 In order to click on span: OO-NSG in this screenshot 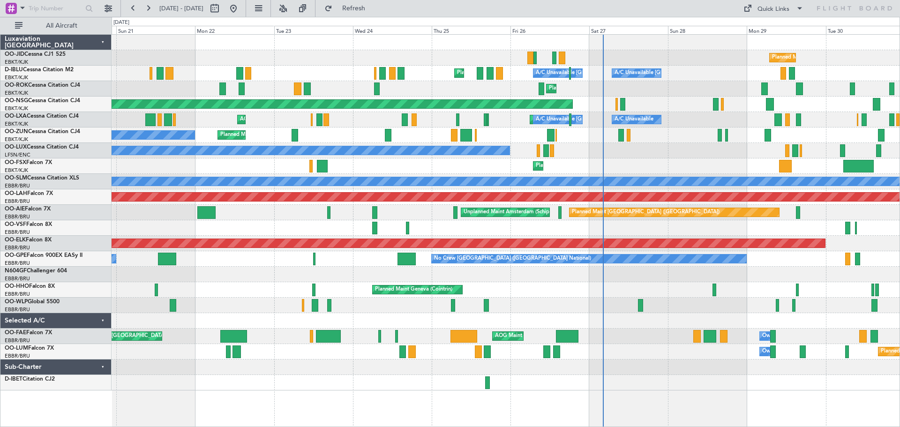, I will do `click(16, 101)`.